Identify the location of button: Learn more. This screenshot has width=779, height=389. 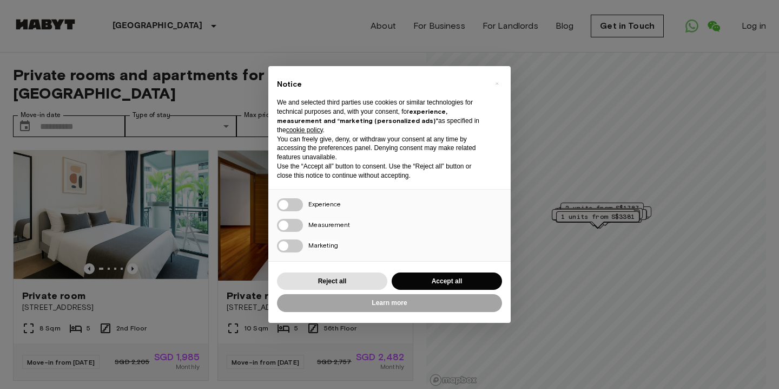
(390, 303).